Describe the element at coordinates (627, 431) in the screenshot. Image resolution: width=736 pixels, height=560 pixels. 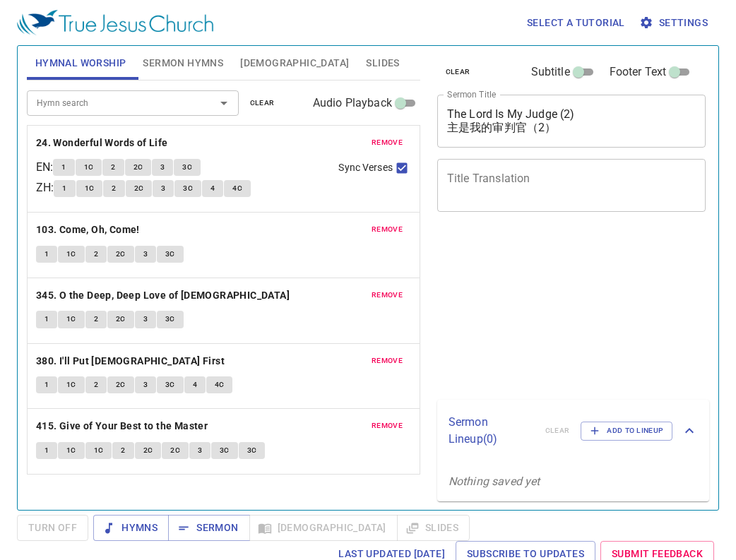
I see `span: Add to Lineup` at that location.